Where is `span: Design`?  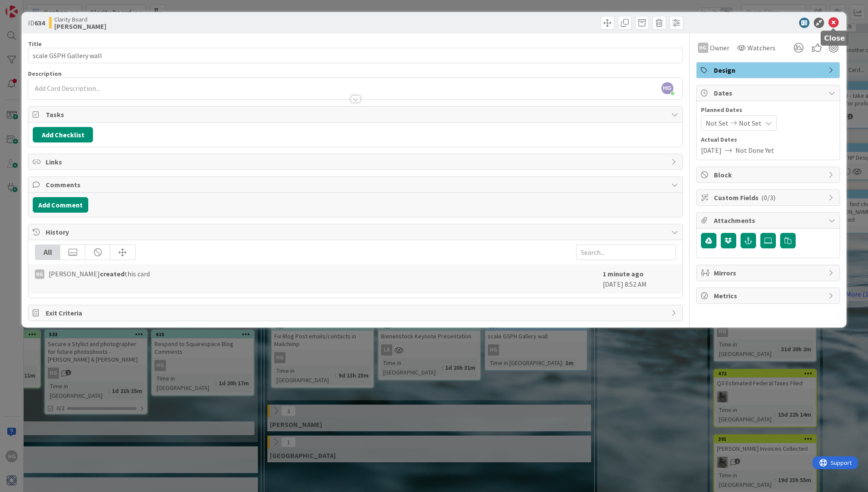 span: Design is located at coordinates (768, 70).